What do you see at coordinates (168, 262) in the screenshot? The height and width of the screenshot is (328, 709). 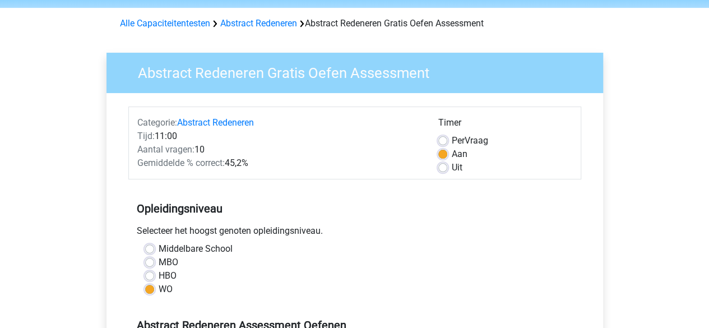 I see `label: MBO` at bounding box center [168, 262].